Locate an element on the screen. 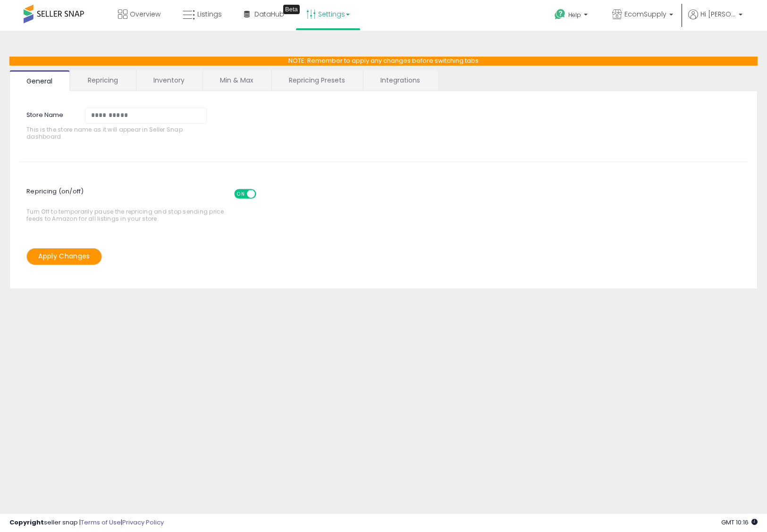  a: Inventory is located at coordinates (169, 80).